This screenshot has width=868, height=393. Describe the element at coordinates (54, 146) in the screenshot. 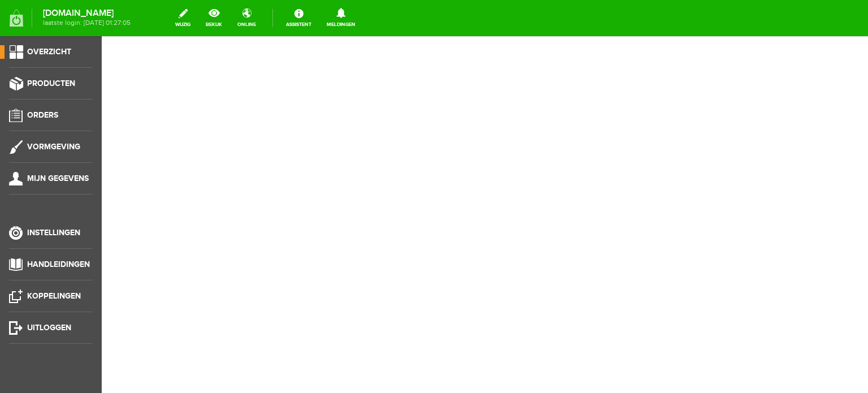

I see `span: Vormgeving` at that location.